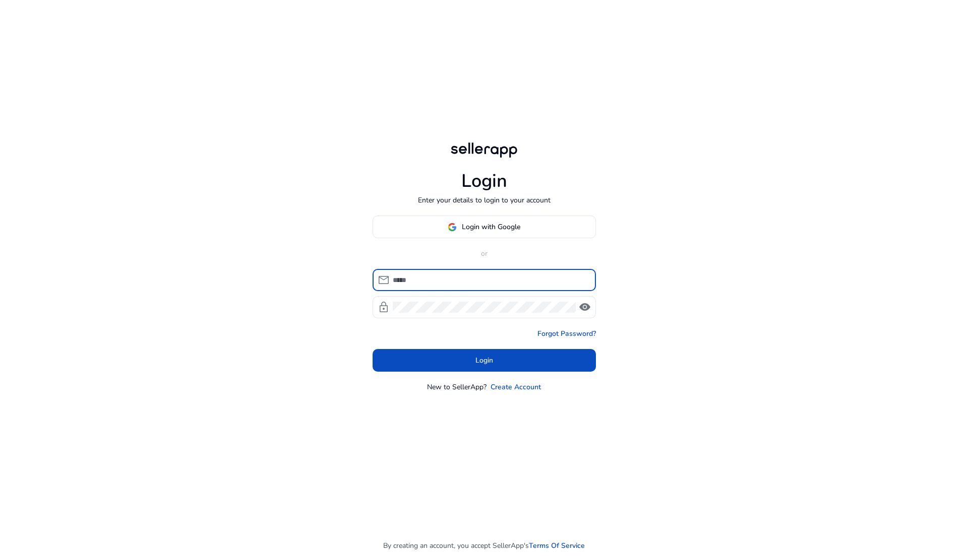  Describe the element at coordinates (384, 280) in the screenshot. I see `span: mail` at that location.